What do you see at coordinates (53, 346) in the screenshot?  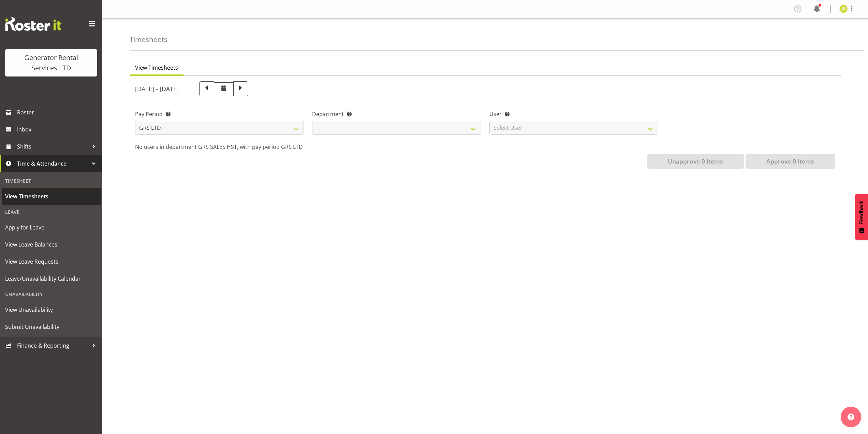 I see `span: Finance & Reporting` at bounding box center [53, 346].